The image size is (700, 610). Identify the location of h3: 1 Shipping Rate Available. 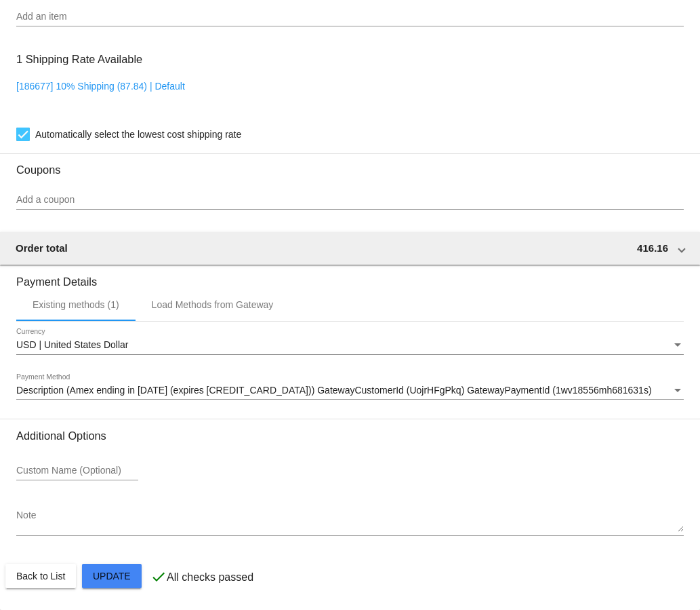
(80, 59).